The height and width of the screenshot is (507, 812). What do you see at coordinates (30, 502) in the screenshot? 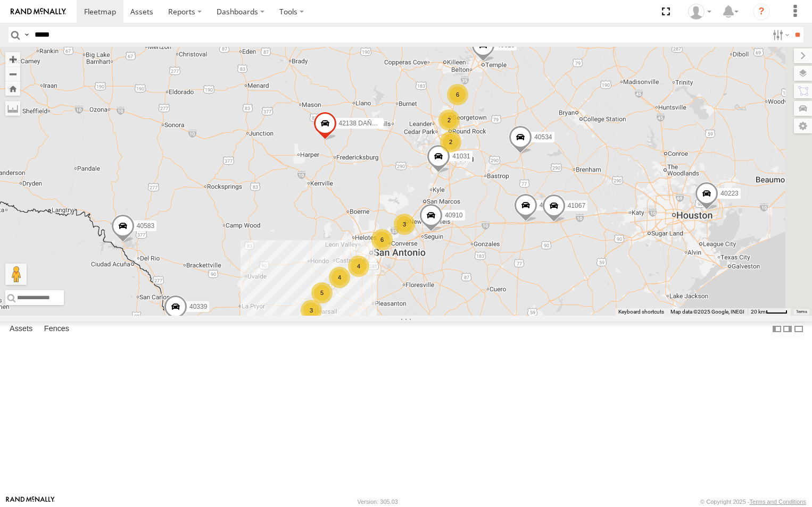
I see `a: Visit our Website` at bounding box center [30, 502].